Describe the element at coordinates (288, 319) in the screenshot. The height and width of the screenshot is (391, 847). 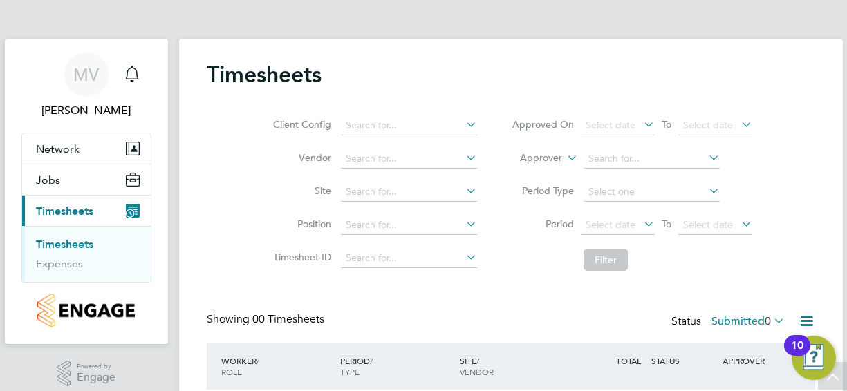
I see `span: 00 Timesheets` at that location.